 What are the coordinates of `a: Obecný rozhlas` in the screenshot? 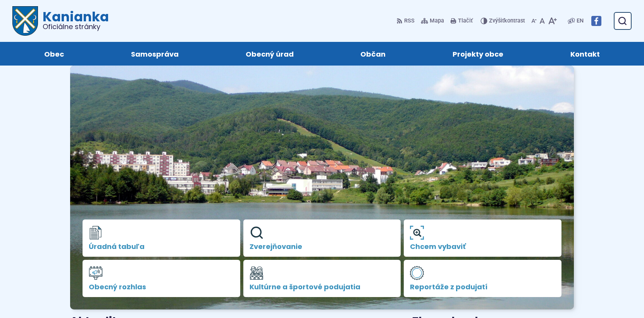 It's located at (161, 278).